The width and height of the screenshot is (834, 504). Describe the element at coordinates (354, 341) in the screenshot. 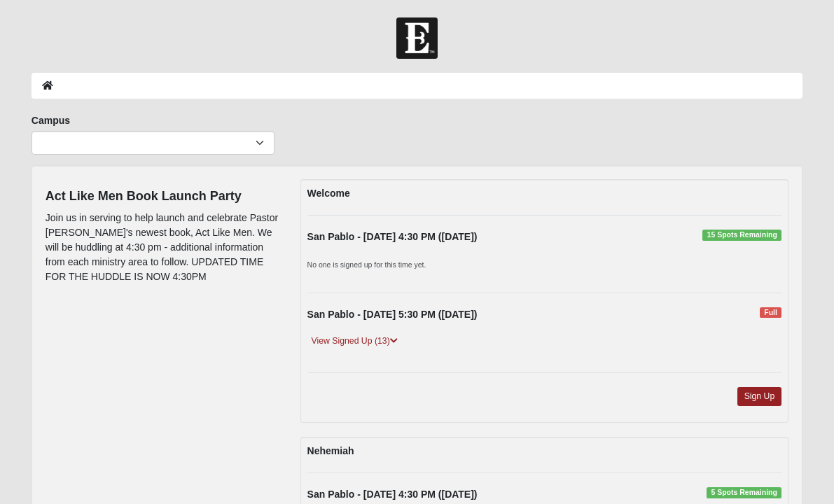

I see `a: View Signed Up (13)` at that location.